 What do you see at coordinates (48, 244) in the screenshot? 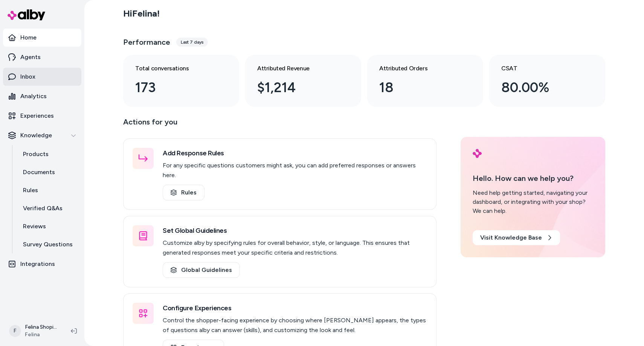
I see `p: Survey Questions` at bounding box center [48, 244].